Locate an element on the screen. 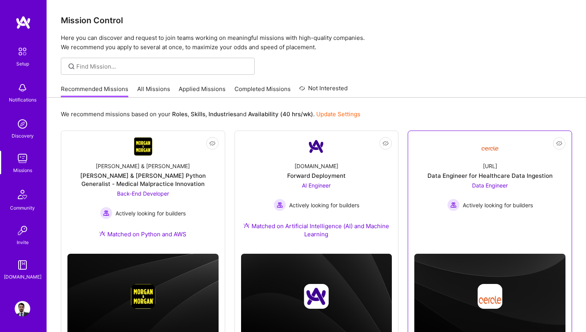 The width and height of the screenshot is (586, 332). div: Invite is located at coordinates (22, 242).